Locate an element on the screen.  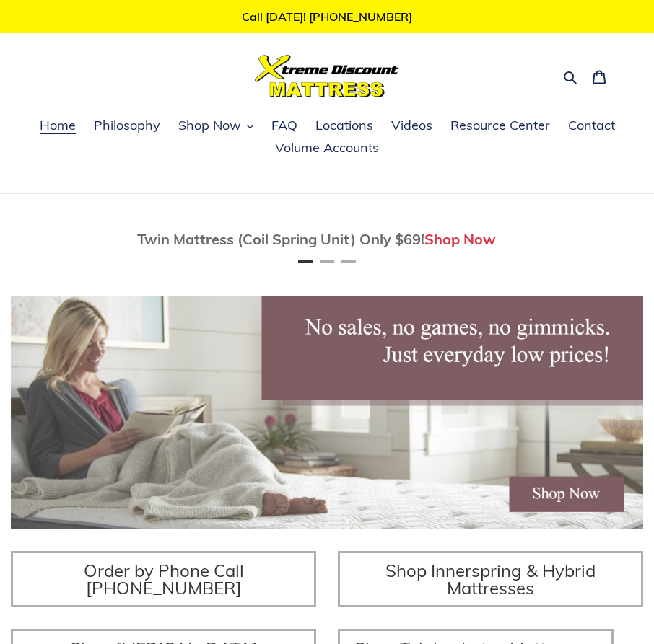
span: Volume Accounts is located at coordinates (327, 148).